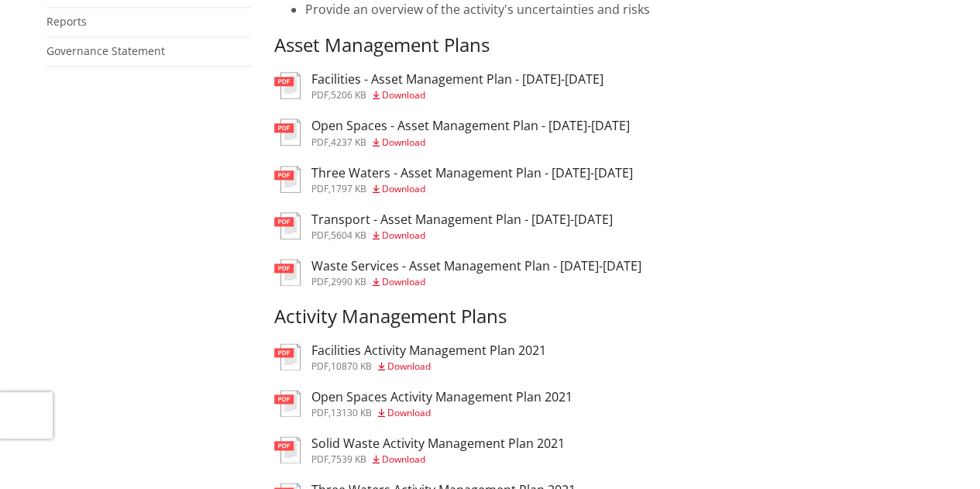  Describe the element at coordinates (66, 21) in the screenshot. I see `a: Reports` at that location.